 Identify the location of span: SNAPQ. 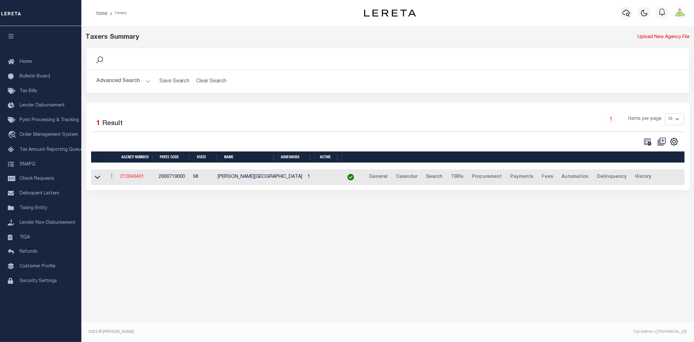
(27, 164).